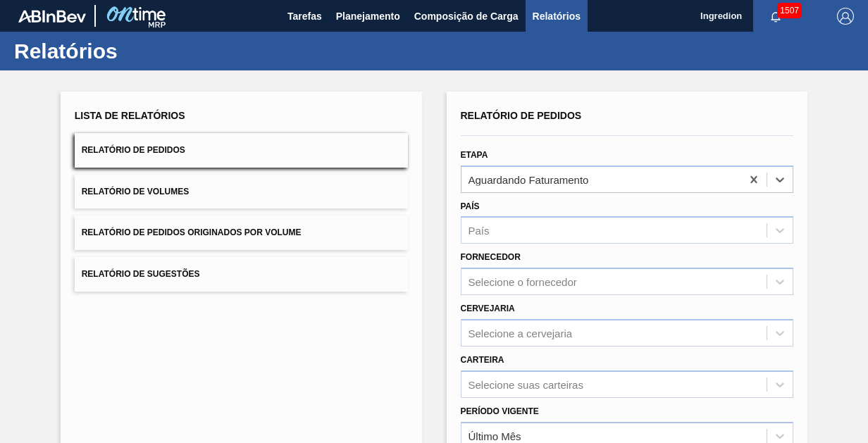 The height and width of the screenshot is (443, 868). I want to click on label: Período Vigente, so click(500, 411).